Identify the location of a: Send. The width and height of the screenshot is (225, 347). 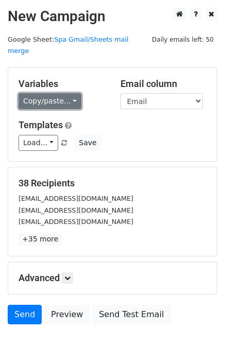
(25, 315).